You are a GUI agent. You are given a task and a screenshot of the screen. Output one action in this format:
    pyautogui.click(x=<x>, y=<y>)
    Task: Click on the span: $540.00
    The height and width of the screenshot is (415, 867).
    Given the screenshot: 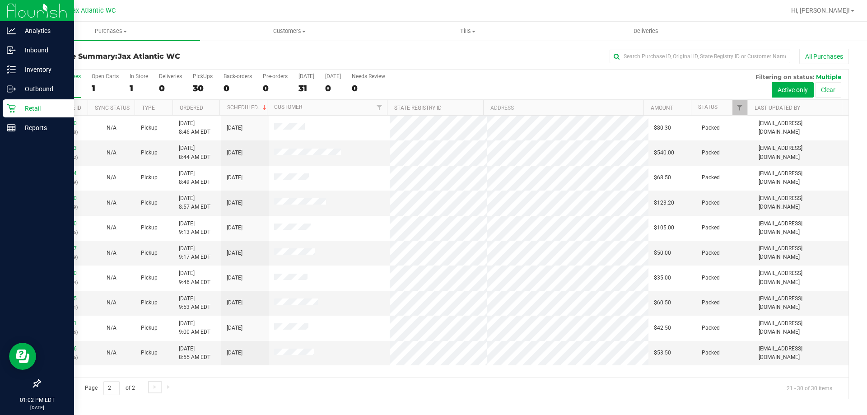 What is the action you would take?
    pyautogui.click(x=664, y=153)
    